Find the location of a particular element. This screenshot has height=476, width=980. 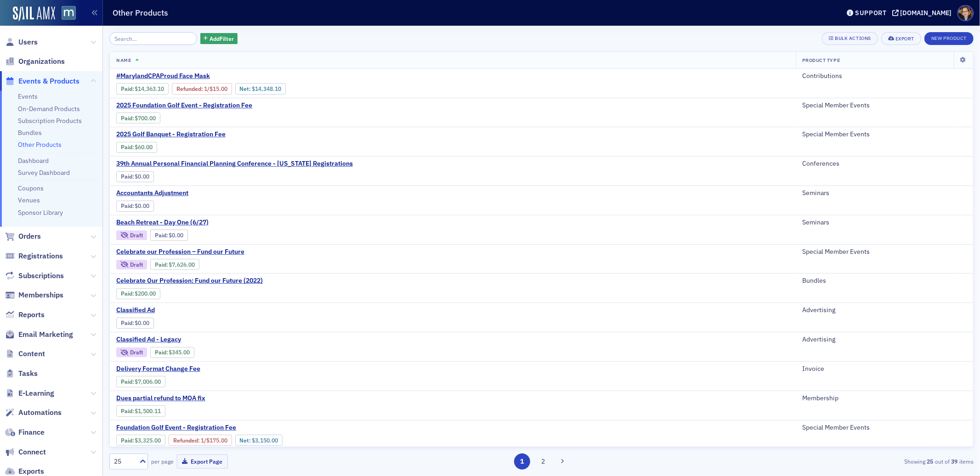

span: Orders is located at coordinates (30, 237).